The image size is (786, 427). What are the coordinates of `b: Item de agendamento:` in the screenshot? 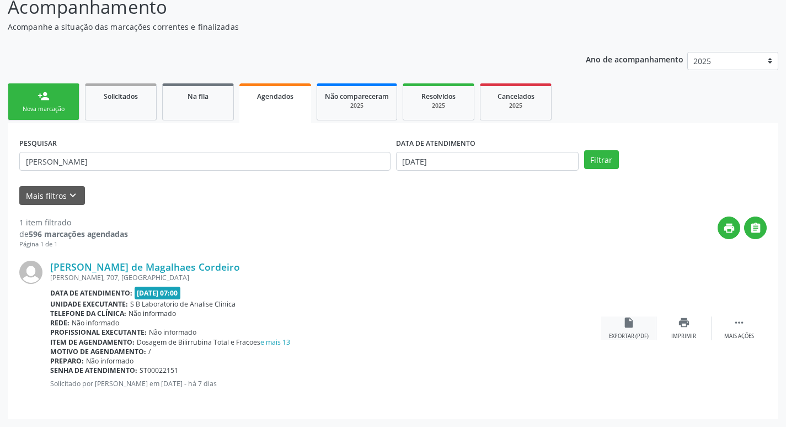 It's located at (92, 342).